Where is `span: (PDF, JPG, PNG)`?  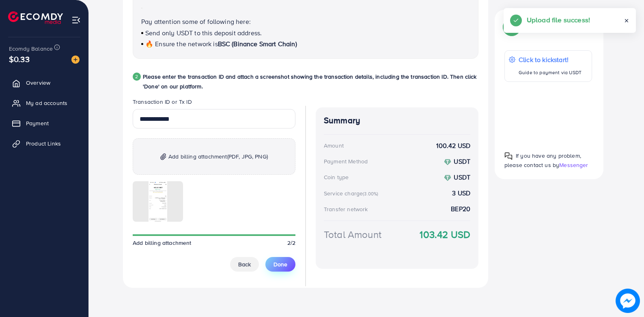 span: (PDF, JPG, PNG) is located at coordinates (248, 157).